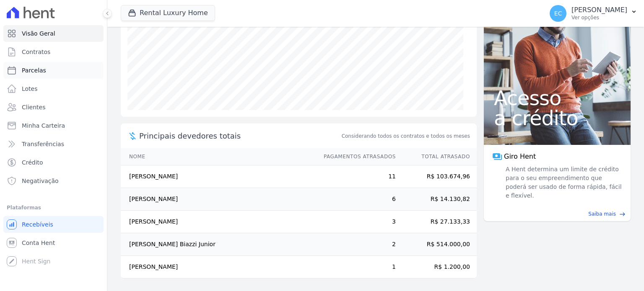 This screenshot has height=291, width=644. Describe the element at coordinates (44, 125) in the screenshot. I see `span: Minha Carteira` at that location.